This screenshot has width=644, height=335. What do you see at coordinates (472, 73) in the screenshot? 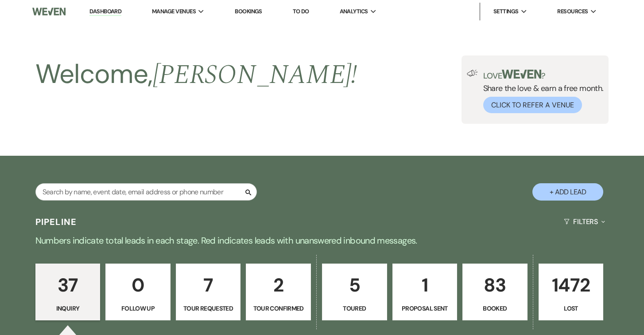
I see `img: loud-speaker-illustration.svg` at bounding box center [472, 73].